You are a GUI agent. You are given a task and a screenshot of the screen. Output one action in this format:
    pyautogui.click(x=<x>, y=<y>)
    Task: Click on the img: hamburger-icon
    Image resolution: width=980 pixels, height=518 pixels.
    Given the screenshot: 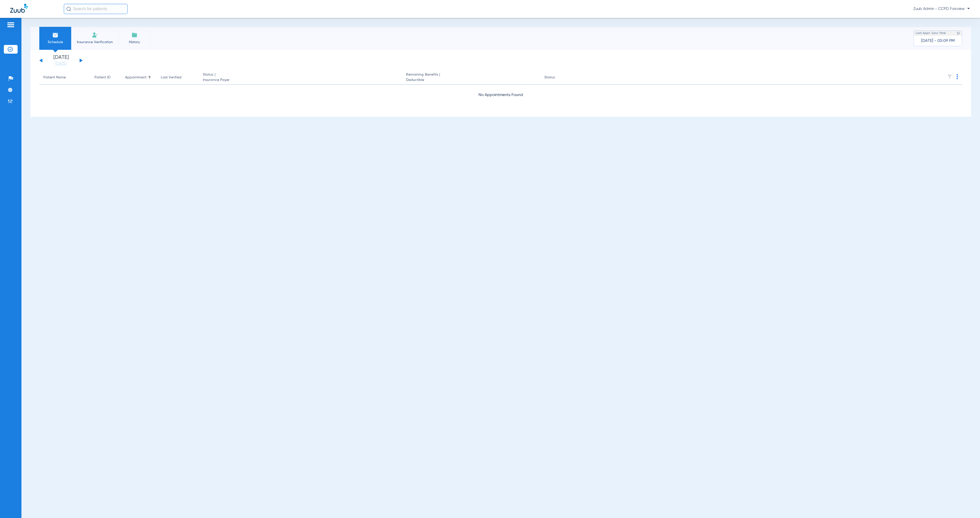 What is the action you would take?
    pyautogui.click(x=11, y=25)
    